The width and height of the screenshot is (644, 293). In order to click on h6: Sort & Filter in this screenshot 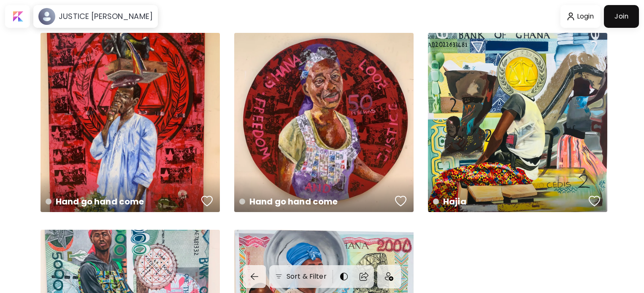, I will do `click(306, 277)`.